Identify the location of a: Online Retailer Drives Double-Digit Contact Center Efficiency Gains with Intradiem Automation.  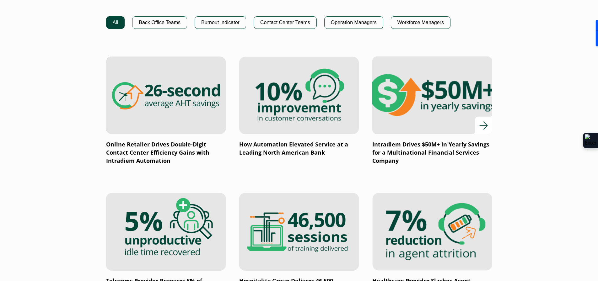
(166, 111).